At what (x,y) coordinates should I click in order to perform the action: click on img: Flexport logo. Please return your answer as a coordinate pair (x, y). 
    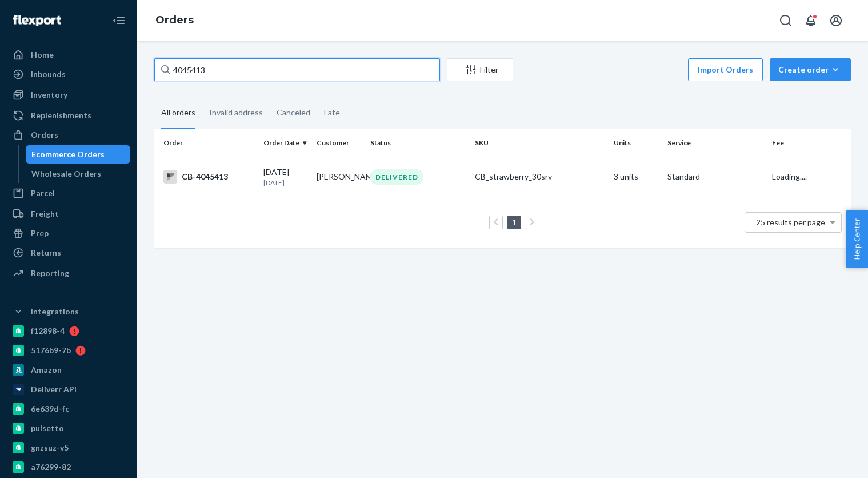
    Looking at the image, I should click on (36, 21).